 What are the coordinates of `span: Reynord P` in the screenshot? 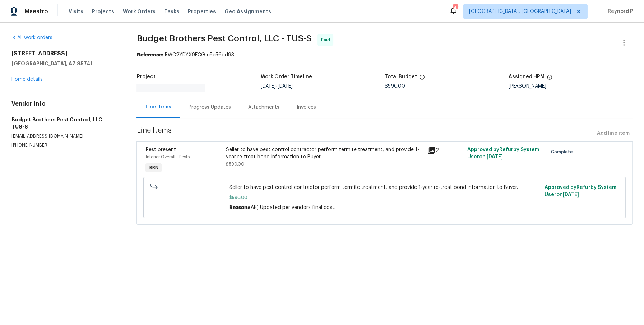 It's located at (619, 11).